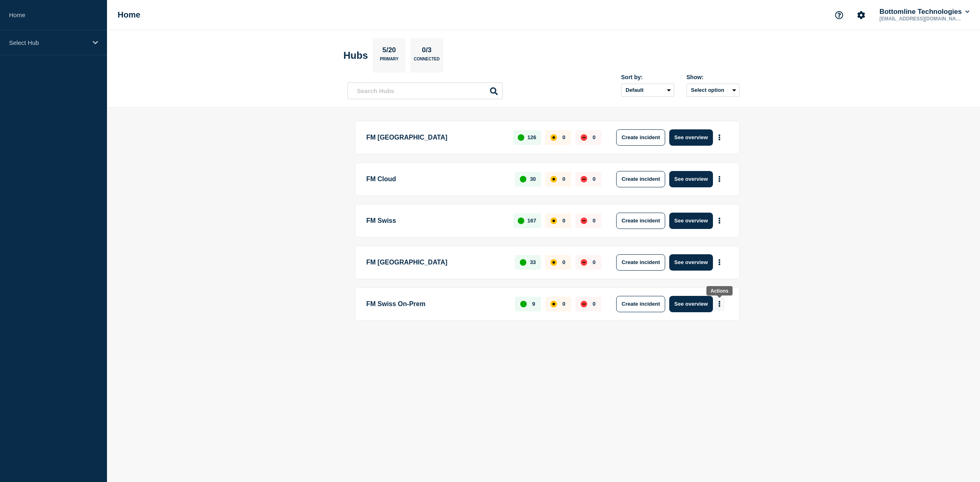  What do you see at coordinates (533, 304) in the screenshot?
I see `p: 9` at bounding box center [533, 304].